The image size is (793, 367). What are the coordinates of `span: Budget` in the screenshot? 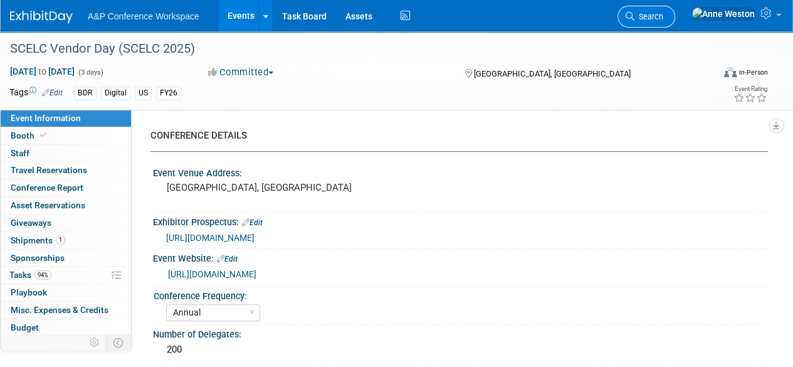 It's located at (24, 327).